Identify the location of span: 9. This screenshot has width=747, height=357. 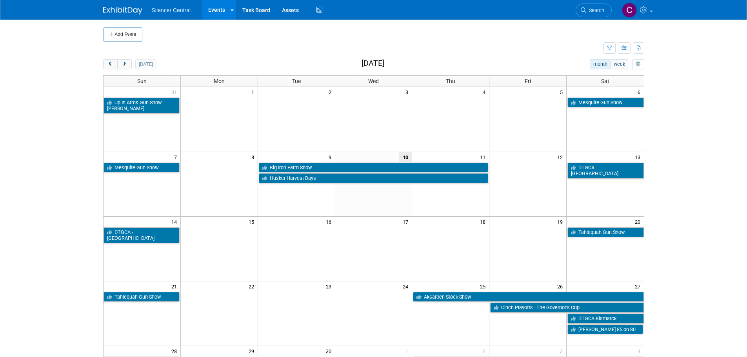
(331, 157).